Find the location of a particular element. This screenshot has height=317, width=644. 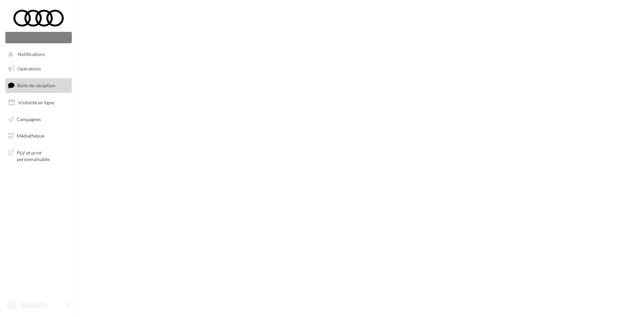

span: Visibilité en ligne is located at coordinates (36, 103).